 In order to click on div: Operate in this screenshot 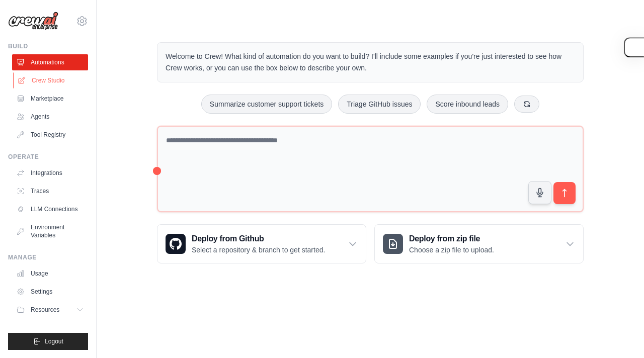, I will do `click(48, 157)`.